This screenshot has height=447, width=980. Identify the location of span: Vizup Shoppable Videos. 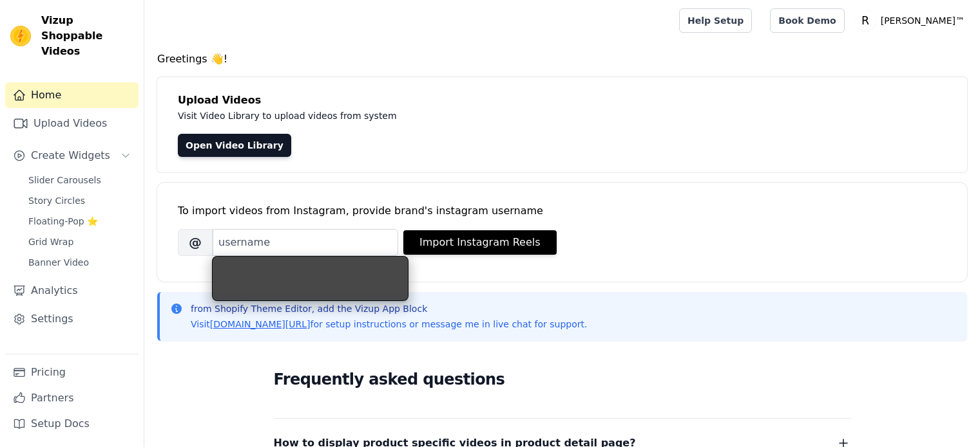
(87, 36).